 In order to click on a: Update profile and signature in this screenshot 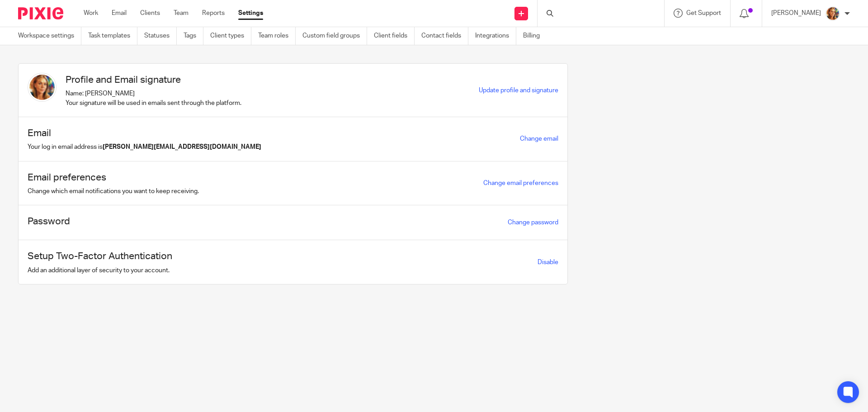, I will do `click(519, 91)`.